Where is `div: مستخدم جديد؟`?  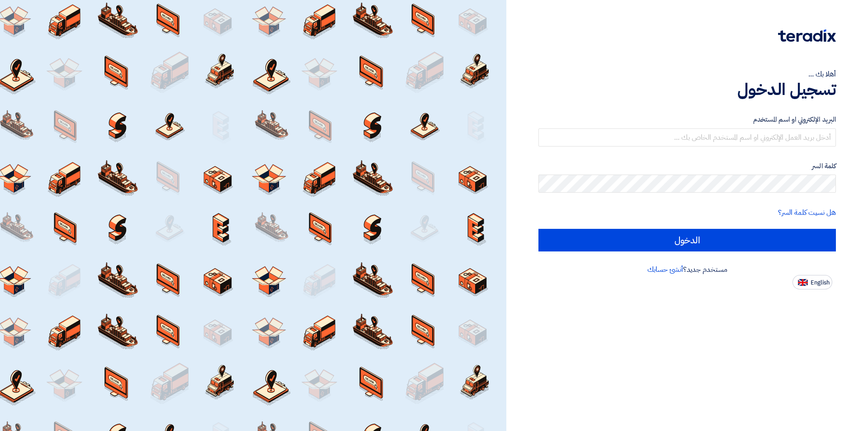 div: مستخدم جديد؟ is located at coordinates (687, 269).